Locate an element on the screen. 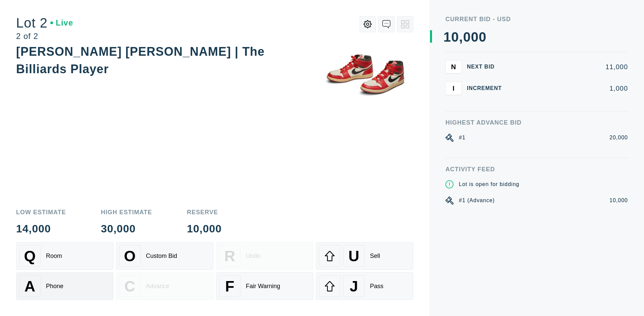 The height and width of the screenshot is (316, 644). button: N is located at coordinates (454, 66).